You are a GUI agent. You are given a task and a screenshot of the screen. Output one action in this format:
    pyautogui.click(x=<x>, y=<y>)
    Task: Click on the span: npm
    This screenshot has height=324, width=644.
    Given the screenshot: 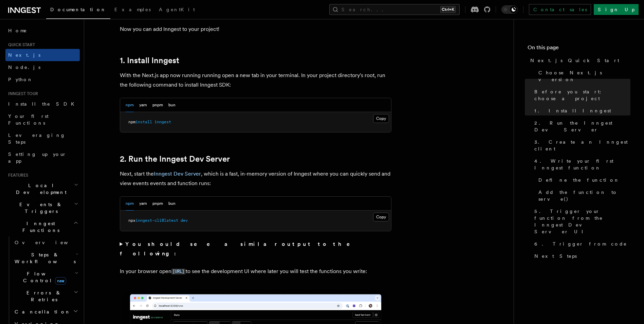 What is the action you would take?
    pyautogui.click(x=132, y=122)
    